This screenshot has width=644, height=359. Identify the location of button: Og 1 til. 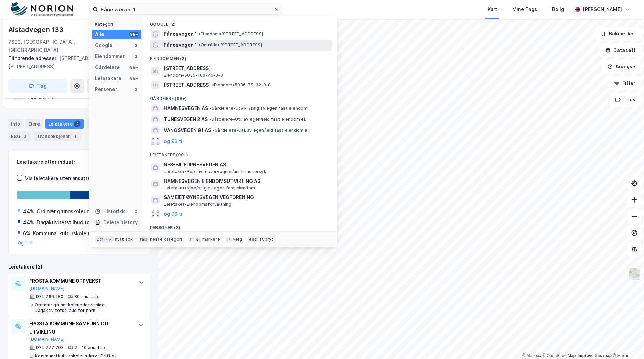
(25, 243).